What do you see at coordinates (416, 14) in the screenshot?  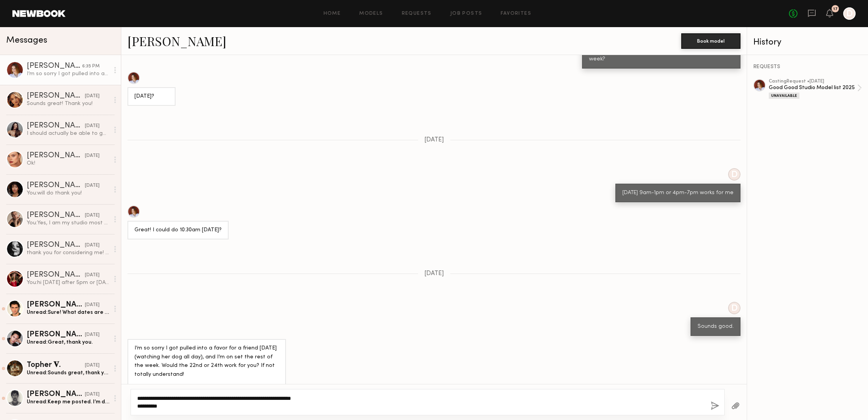 I see `a: Requests` at bounding box center [416, 14].